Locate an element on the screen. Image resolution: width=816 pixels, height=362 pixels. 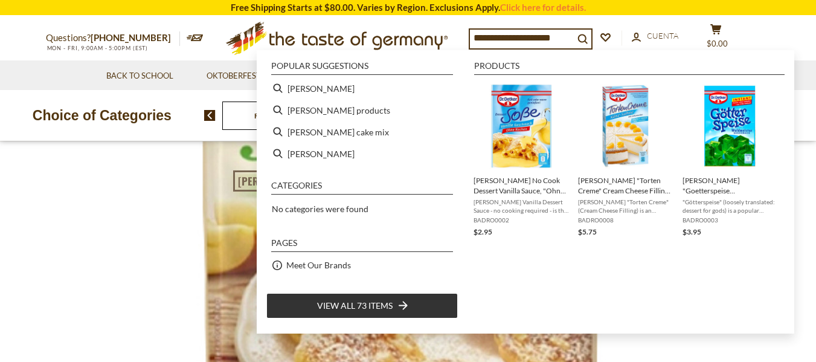
a: Oktoberfest is located at coordinates (237, 76).